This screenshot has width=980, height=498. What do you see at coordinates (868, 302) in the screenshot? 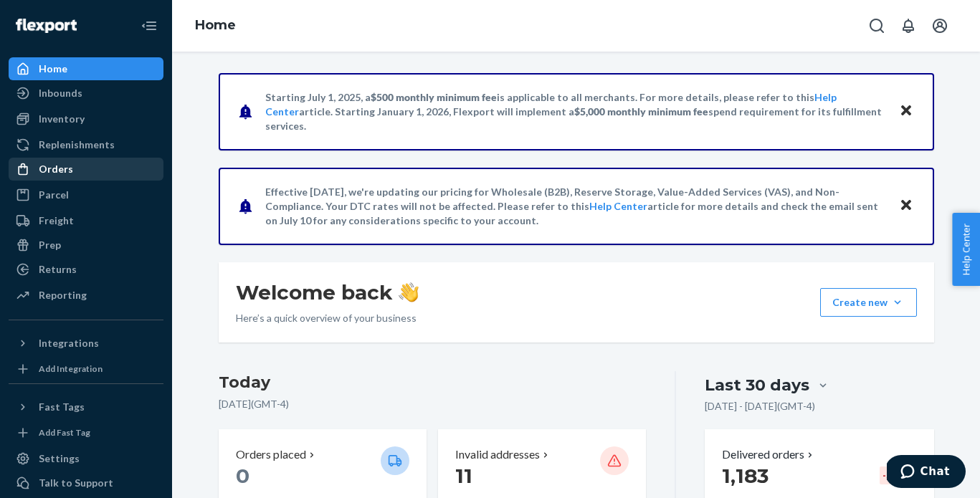
I see `button: Create new` at bounding box center [868, 302].